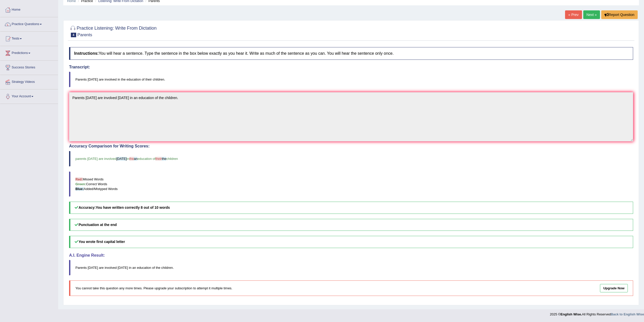 The height and width of the screenshot is (322, 644). What do you see at coordinates (283, 288) in the screenshot?
I see `p: You cannot take this question any more times. Please upgrade your subscription to attempt it mult...` at bounding box center [283, 288].